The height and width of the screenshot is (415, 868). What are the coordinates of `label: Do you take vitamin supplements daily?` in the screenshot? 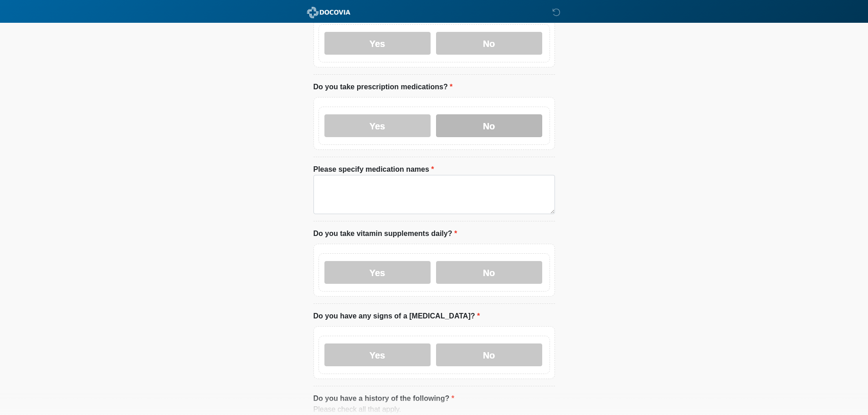 It's located at (386, 234).